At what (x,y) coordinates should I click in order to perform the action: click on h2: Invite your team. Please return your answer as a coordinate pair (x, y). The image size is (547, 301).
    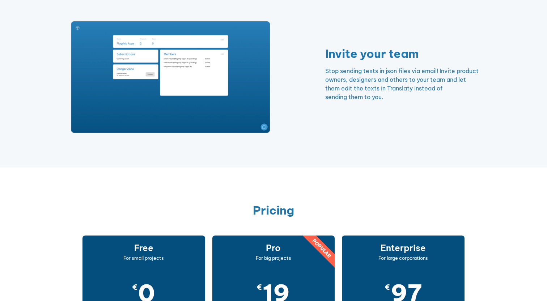
    Looking at the image, I should click on (403, 54).